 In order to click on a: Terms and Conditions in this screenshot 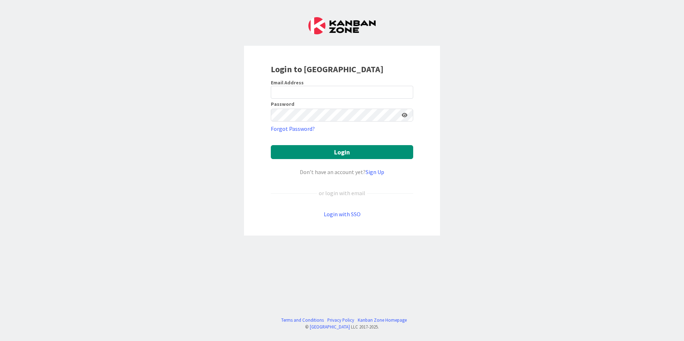, I will do `click(302, 320)`.